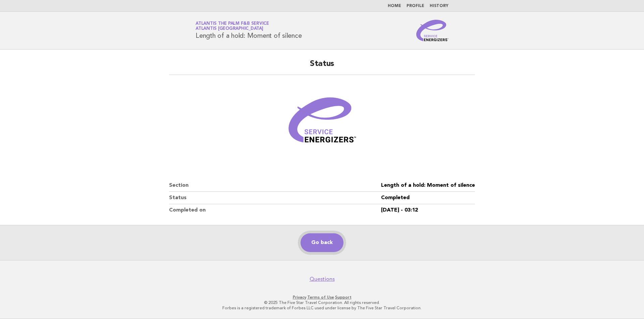 Image resolution: width=644 pixels, height=319 pixels. Describe the element at coordinates (432, 31) in the screenshot. I see `img: Service Energizers` at that location.